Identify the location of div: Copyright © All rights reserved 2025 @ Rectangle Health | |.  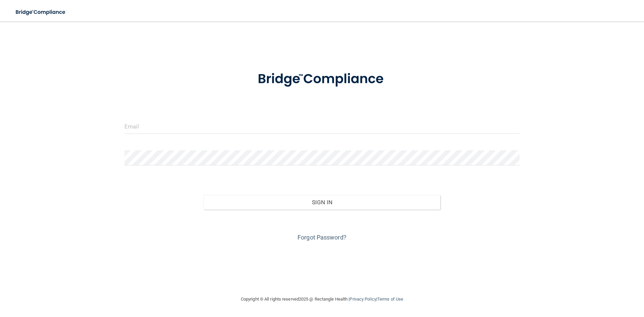
(322, 299).